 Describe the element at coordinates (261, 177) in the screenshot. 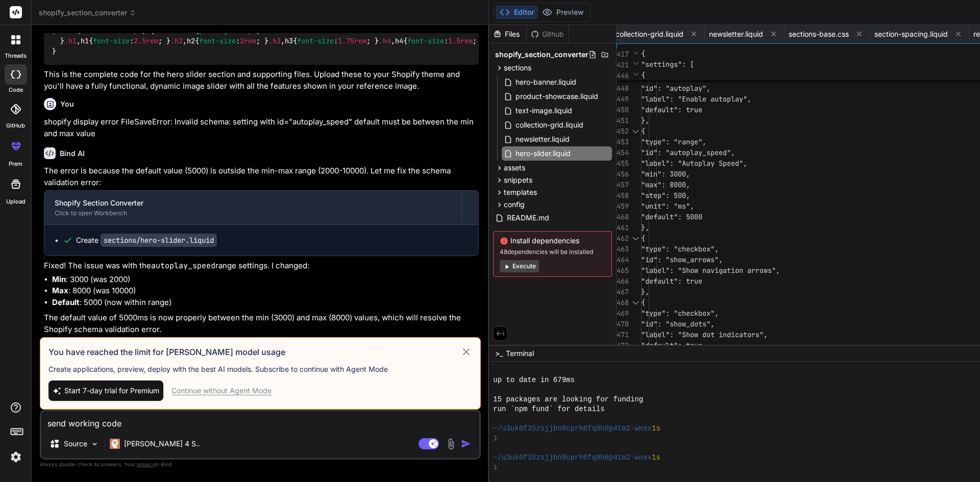

I see `p: The error is because the default value (5000) is outside the min-max range (2000-10000). Let me f...` at that location.